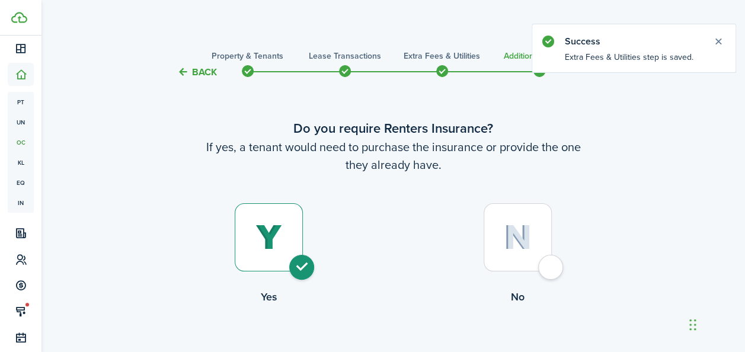 This screenshot has height=352, width=745. What do you see at coordinates (269, 238) in the screenshot?
I see `img: Yes (selected)` at bounding box center [269, 238].